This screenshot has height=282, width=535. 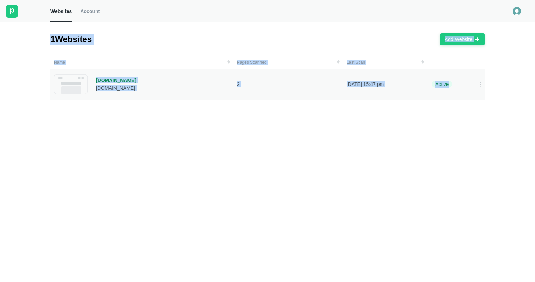 I want to click on td: Name, so click(x=142, y=62).